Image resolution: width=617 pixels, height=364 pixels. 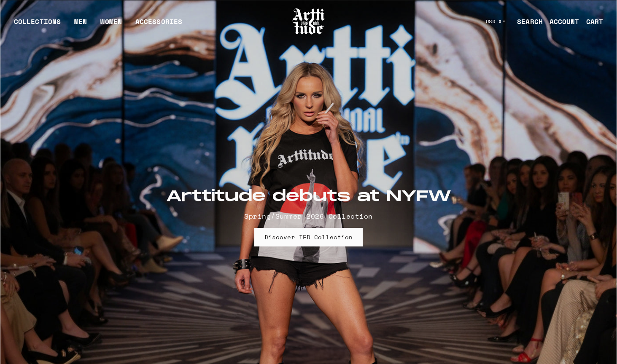 I want to click on a: SEARCH, so click(x=526, y=22).